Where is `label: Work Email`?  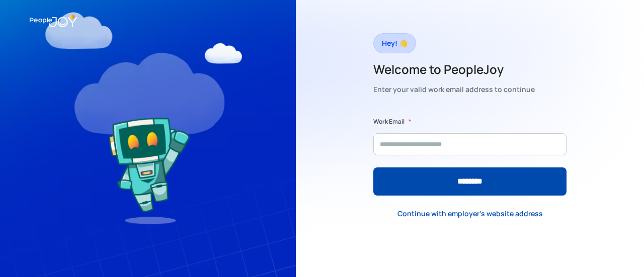
label: Work Email is located at coordinates (389, 122).